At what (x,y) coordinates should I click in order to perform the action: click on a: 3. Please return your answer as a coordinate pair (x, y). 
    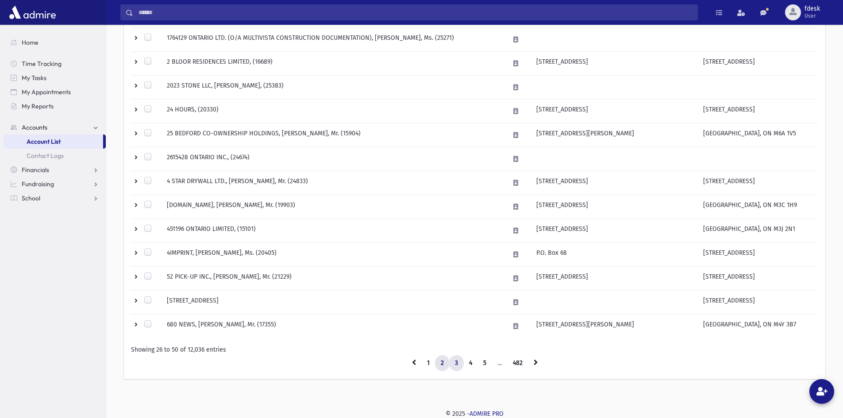
    Looking at the image, I should click on (456, 363).